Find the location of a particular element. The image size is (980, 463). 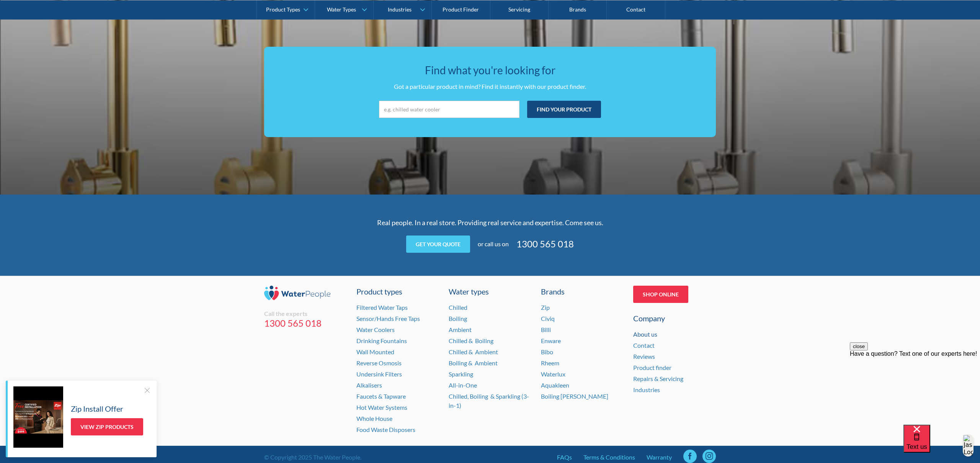

div: Industries is located at coordinates (400, 9).